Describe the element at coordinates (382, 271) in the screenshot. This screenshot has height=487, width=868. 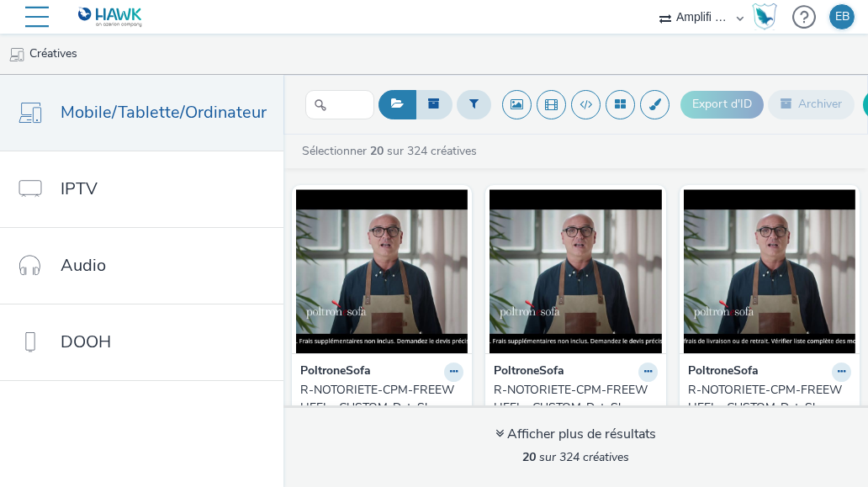
I see `img: R-NOTORIETE-CPM-FREEWHEEL--CUSTOM-DataShopper-PREROLL-1x1-Multidevice-15s-P-PREROLL-1x1-W37Promo-...` at that location.